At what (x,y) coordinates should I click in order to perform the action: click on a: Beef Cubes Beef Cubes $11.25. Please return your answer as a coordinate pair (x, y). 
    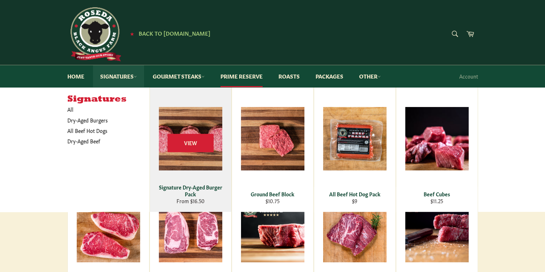
    Looking at the image, I should click on (437, 149).